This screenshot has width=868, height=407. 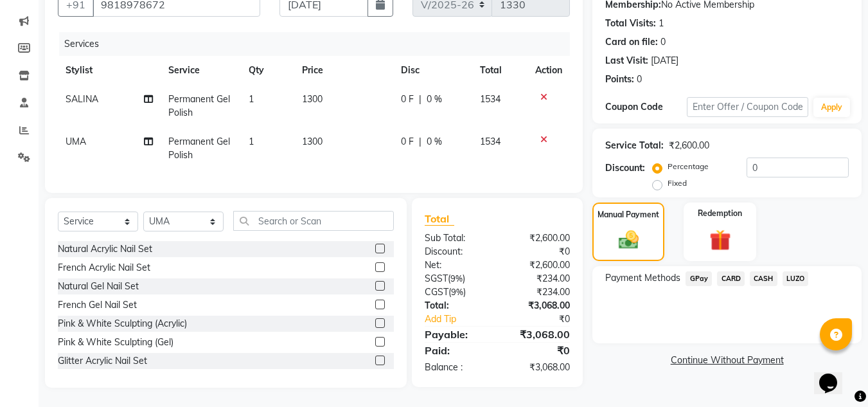 I want to click on div: Points:, so click(x=620, y=79).